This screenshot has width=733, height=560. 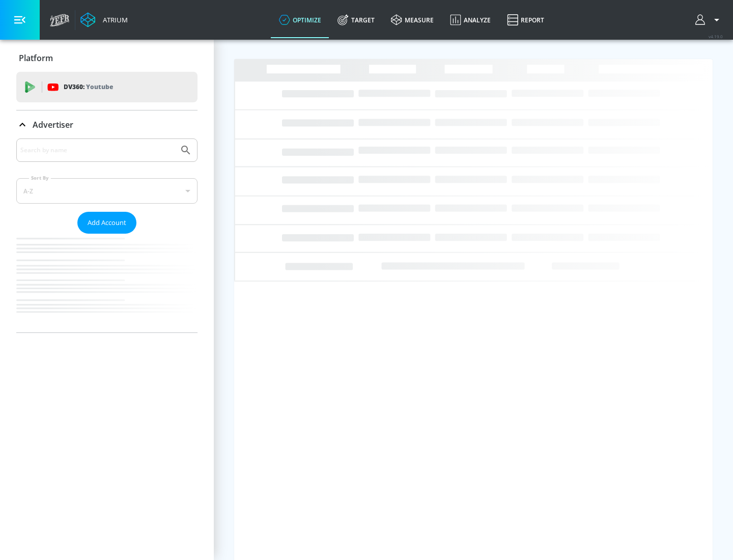 What do you see at coordinates (99, 86) in the screenshot?
I see `p: Youtube` at bounding box center [99, 86].